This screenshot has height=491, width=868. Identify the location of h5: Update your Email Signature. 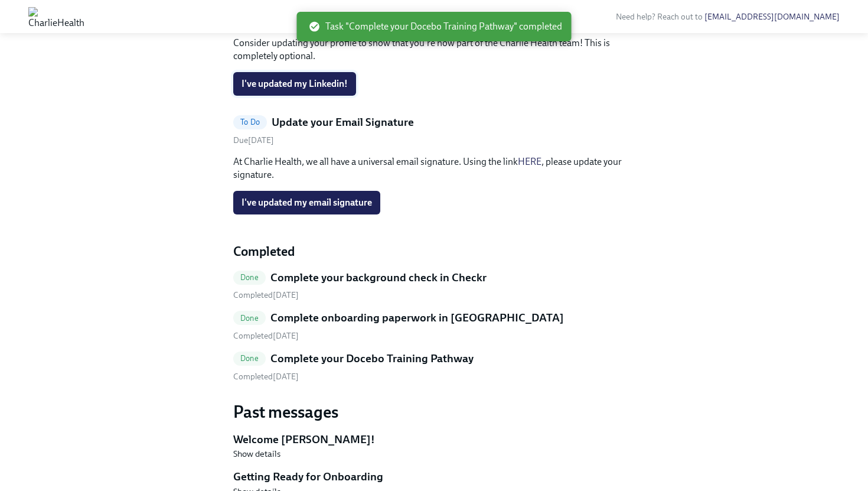
(342, 123).